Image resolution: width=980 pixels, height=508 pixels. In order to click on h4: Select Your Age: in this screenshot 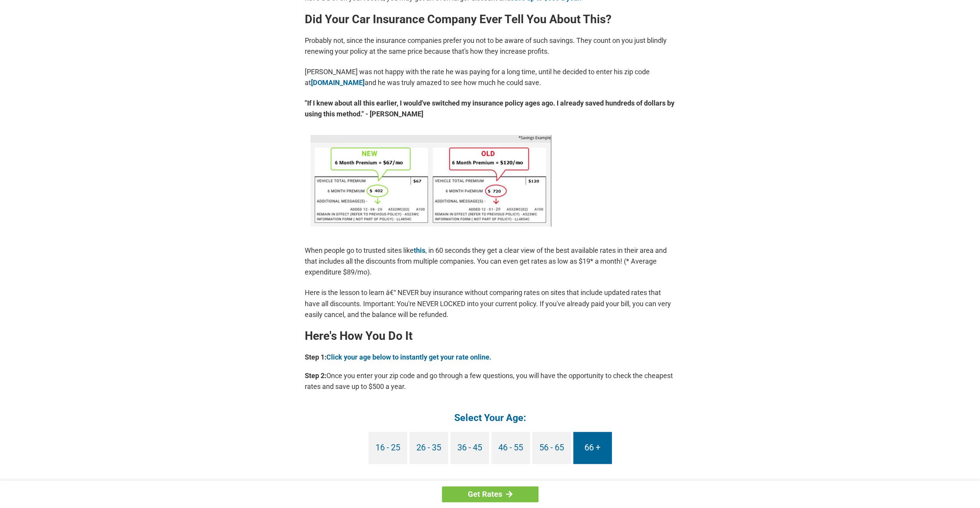, I will do `click(490, 417)`.